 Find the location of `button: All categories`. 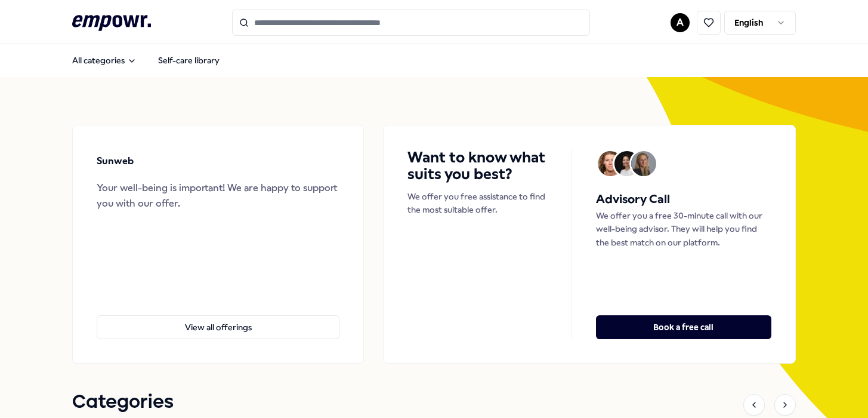

button: All categories is located at coordinates (104, 60).